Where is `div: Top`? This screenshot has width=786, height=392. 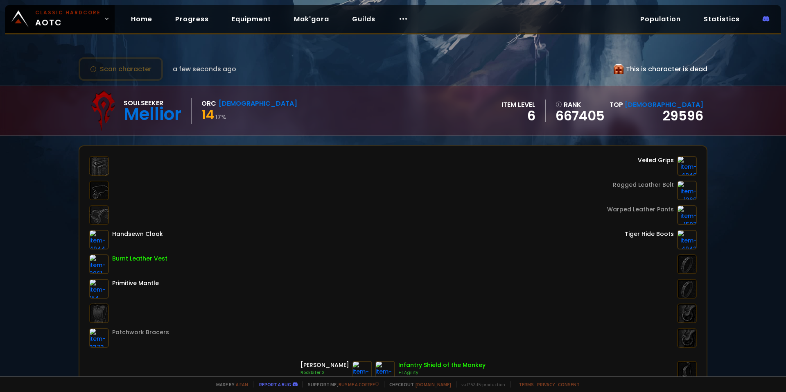
div: Top is located at coordinates (656, 104).